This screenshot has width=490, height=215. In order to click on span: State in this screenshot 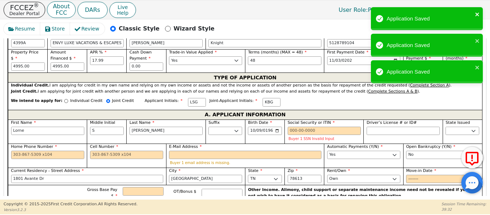, I will do `click(255, 170)`.